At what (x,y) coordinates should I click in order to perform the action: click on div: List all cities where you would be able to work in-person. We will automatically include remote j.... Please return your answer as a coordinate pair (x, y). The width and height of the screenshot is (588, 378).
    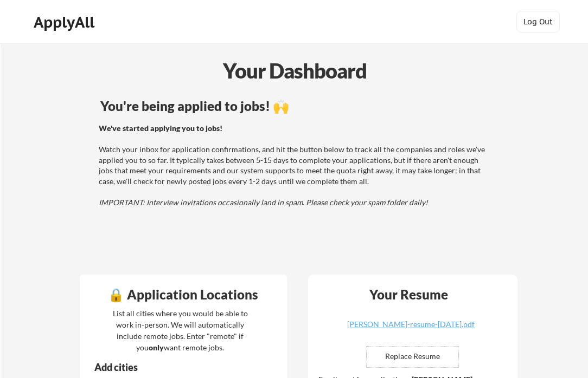
    Looking at the image, I should click on (180, 331).